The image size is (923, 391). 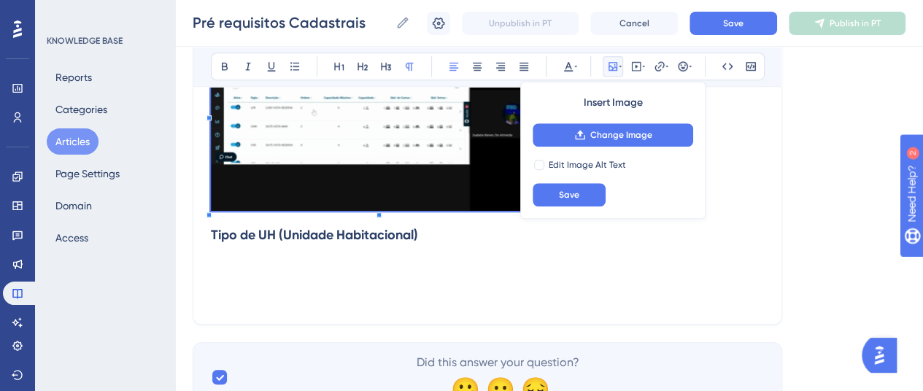 I want to click on button: Access, so click(x=72, y=238).